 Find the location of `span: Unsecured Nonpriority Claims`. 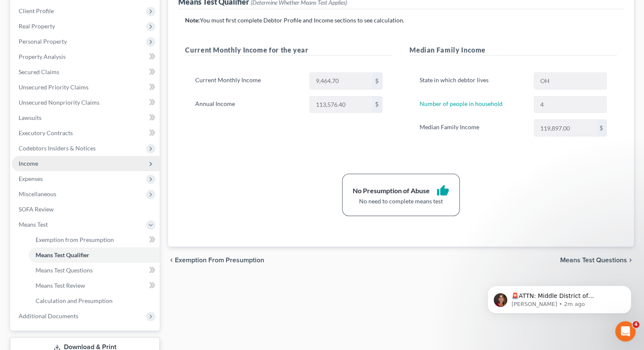

span: Unsecured Nonpriority Claims is located at coordinates (59, 102).